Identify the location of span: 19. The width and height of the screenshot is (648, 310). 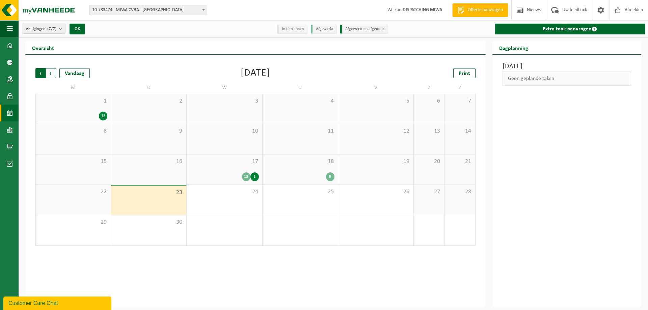
(376, 162).